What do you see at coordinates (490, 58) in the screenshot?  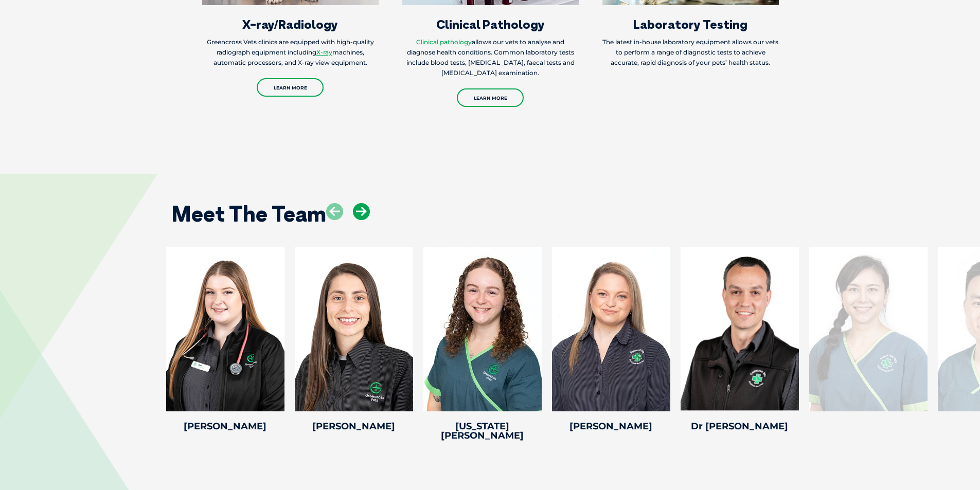 I see `p: allows our vets to analyse and diagnose health conditions. Common laboratory tests include blood ...` at bounding box center [490, 58].